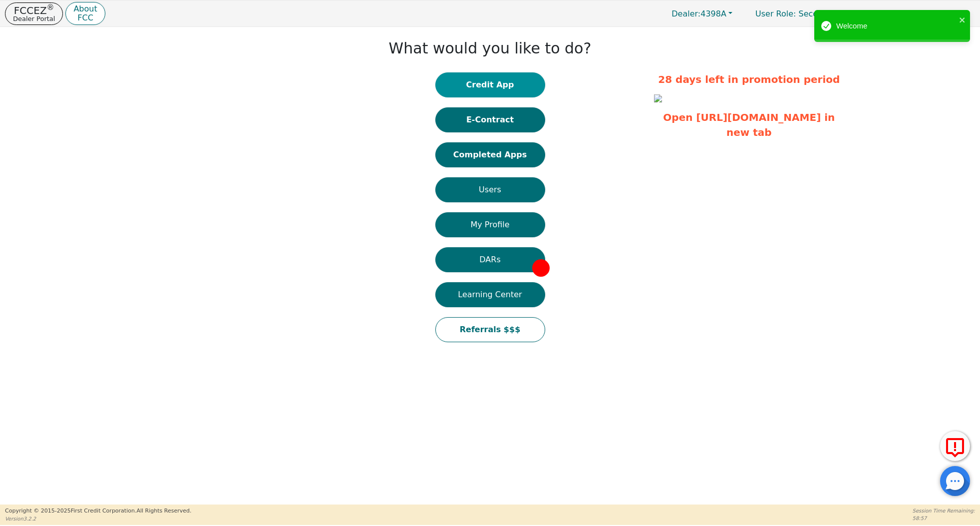 The width and height of the screenshot is (980, 526). Describe the element at coordinates (490, 155) in the screenshot. I see `button: Completed Apps` at that location.